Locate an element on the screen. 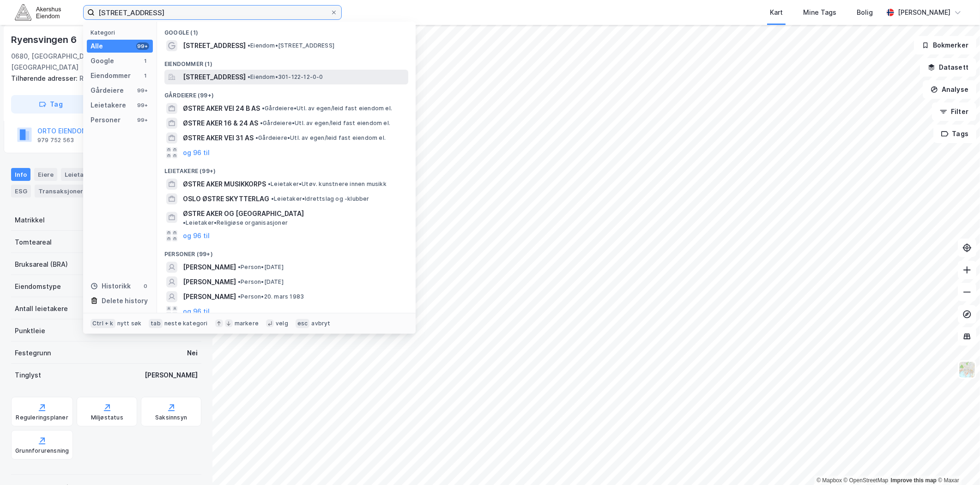 Image resolution: width=980 pixels, height=485 pixels. span: Leietaker • Idrettslag og -klubber is located at coordinates (320, 199).